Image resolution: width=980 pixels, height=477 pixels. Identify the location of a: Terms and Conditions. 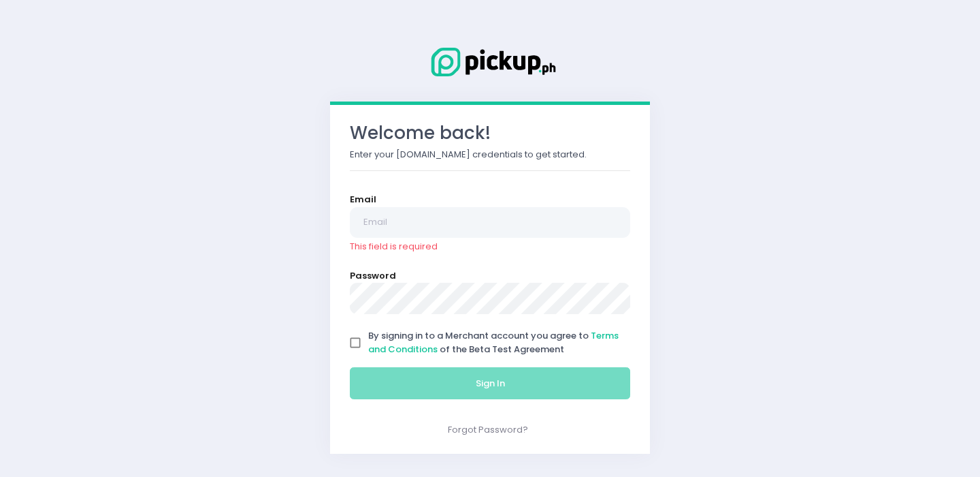
(493, 342).